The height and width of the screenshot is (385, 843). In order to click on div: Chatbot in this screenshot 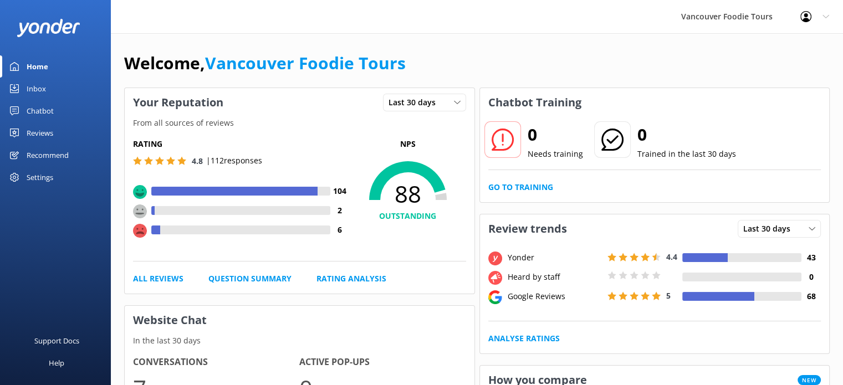, I will do `click(40, 111)`.